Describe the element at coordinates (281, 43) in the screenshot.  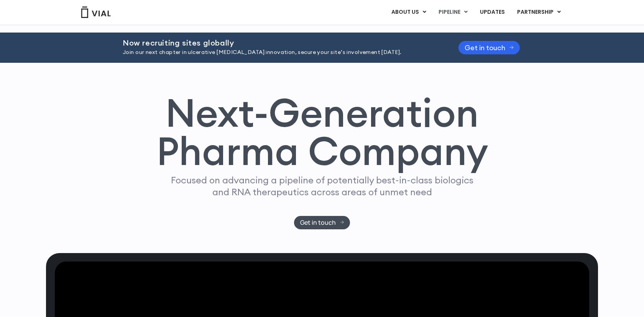
I see `h2: Now recruiting sites globally` at that location.